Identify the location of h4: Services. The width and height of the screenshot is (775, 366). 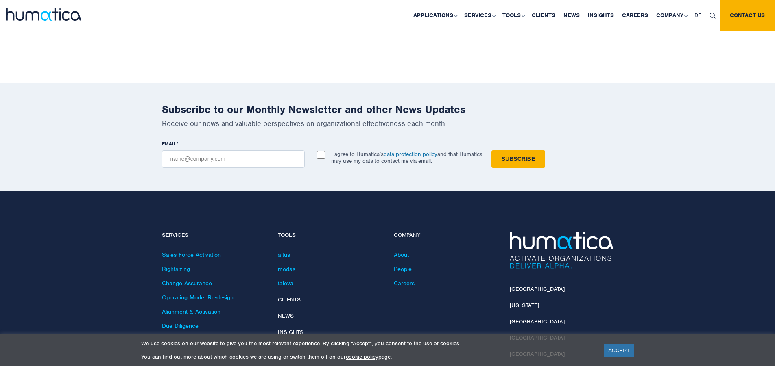
(214, 235).